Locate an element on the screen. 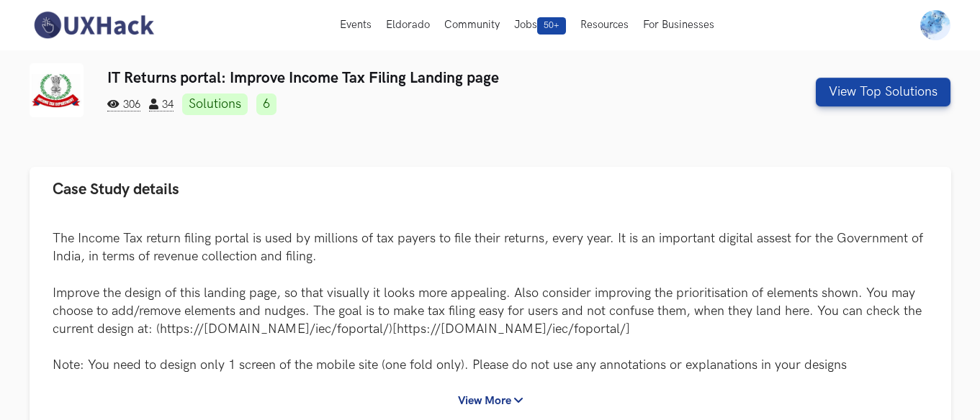  span: Case Study details is located at coordinates (115, 189).